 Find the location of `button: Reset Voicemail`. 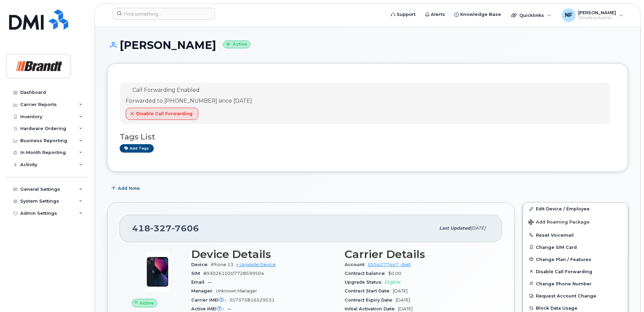

button: Reset Voicemail is located at coordinates (575, 235).